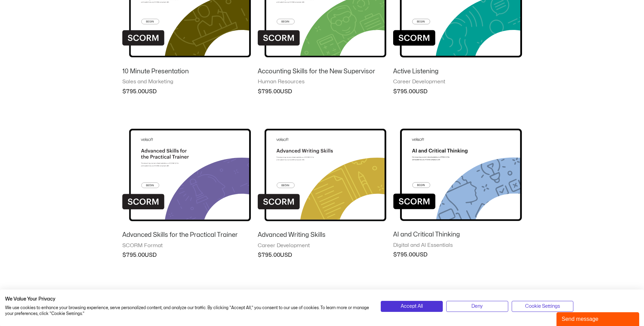  What do you see at coordinates (322, 71) in the screenshot?
I see `h2: Accounting Skills for the New Supervisor` at bounding box center [322, 71].